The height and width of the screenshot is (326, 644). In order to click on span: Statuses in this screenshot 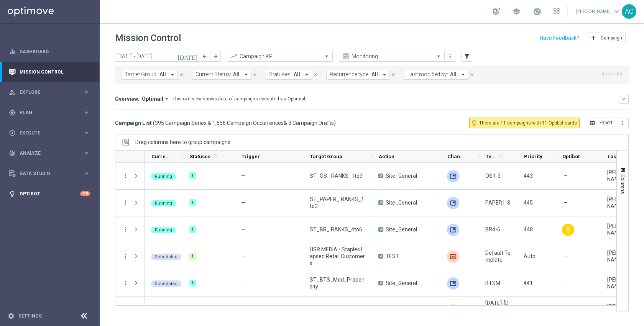, I will do `click(200, 156)`.